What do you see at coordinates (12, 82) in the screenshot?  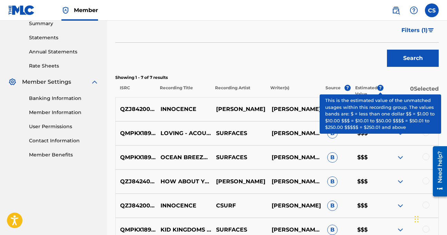 I see `img: Member Settings` at bounding box center [12, 82].